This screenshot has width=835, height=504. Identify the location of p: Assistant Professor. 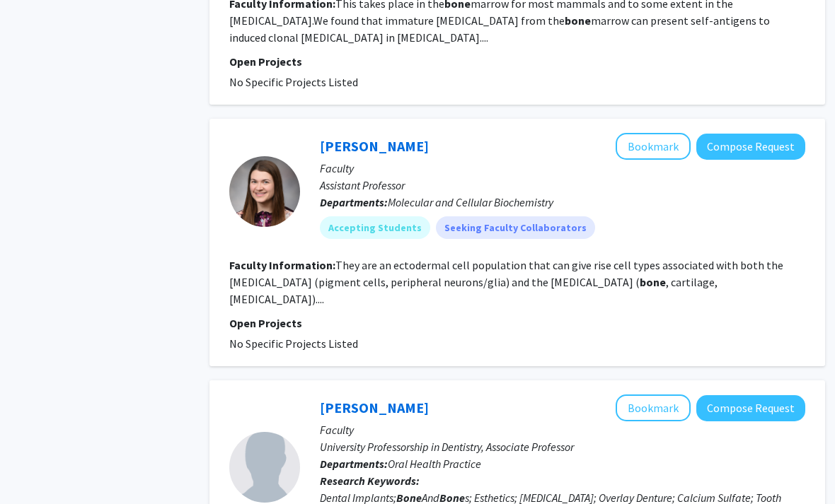
(562, 186).